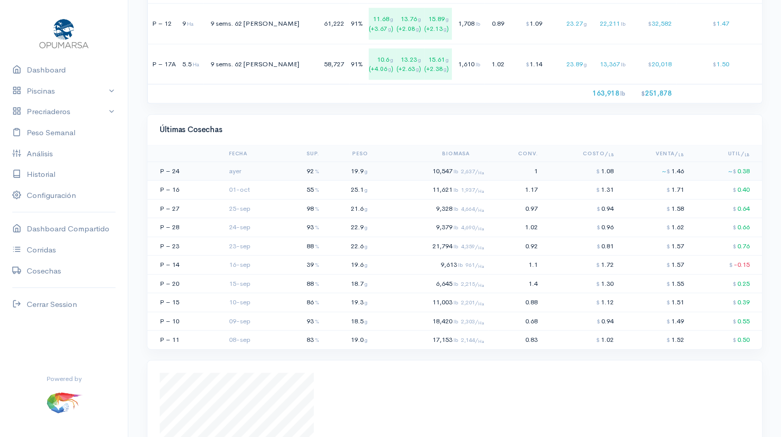 Image resolution: width=781 pixels, height=437 pixels. What do you see at coordinates (240, 227) in the screenshot?
I see `small: 24-sep` at bounding box center [240, 227].